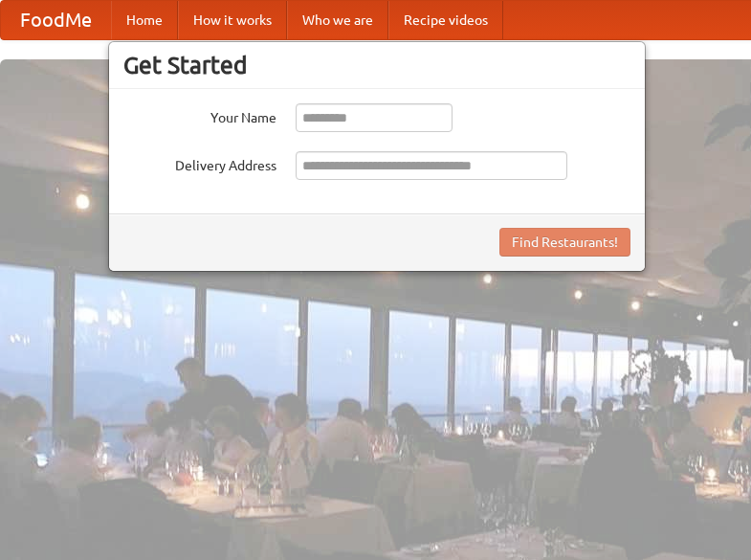  Describe the element at coordinates (200, 163) in the screenshot. I see `label: Delivery Address` at that location.